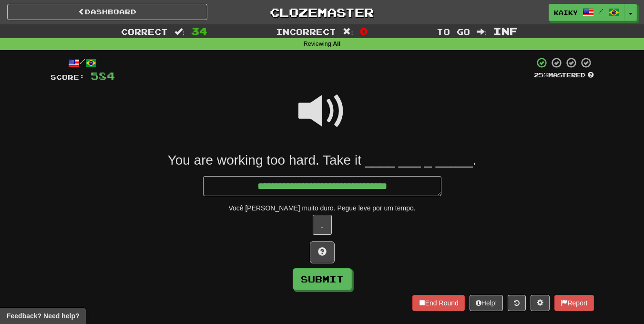 This screenshot has height=324, width=644. What do you see at coordinates (107, 12) in the screenshot?
I see `a: Dashboard` at bounding box center [107, 12].